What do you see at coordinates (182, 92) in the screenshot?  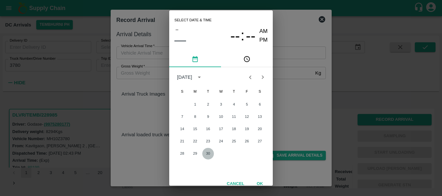 I see `span: Sunday` at bounding box center [182, 92].